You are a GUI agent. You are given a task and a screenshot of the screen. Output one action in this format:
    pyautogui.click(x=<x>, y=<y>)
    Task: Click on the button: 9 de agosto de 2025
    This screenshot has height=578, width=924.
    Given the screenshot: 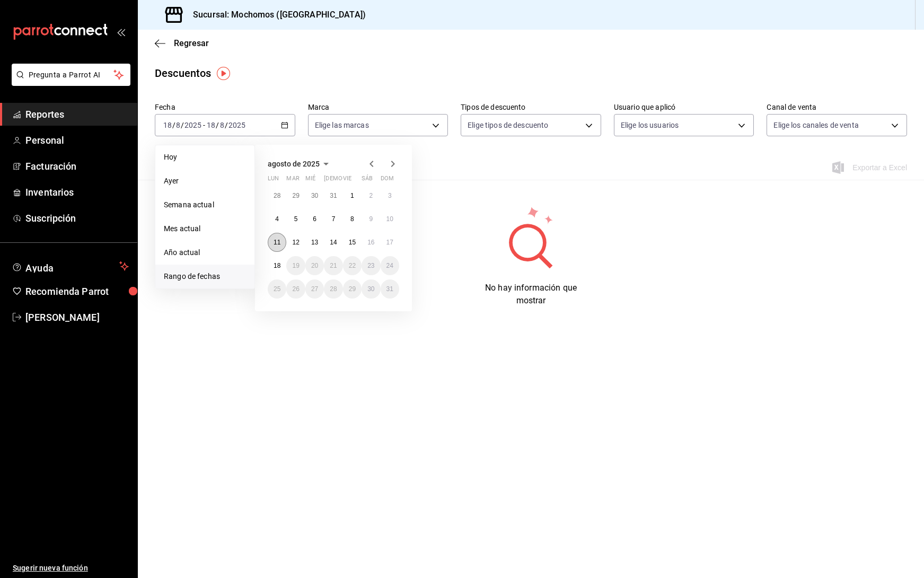 What is the action you would take?
    pyautogui.click(x=370, y=219)
    